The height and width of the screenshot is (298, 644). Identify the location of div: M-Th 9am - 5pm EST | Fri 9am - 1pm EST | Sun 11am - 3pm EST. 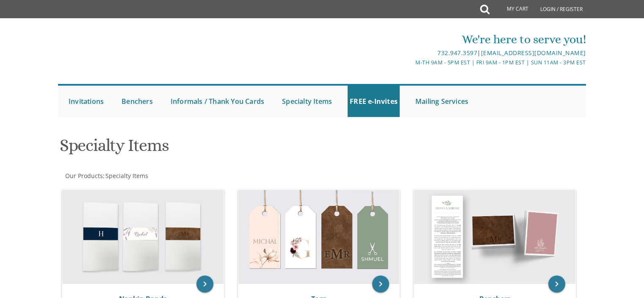
(411, 62).